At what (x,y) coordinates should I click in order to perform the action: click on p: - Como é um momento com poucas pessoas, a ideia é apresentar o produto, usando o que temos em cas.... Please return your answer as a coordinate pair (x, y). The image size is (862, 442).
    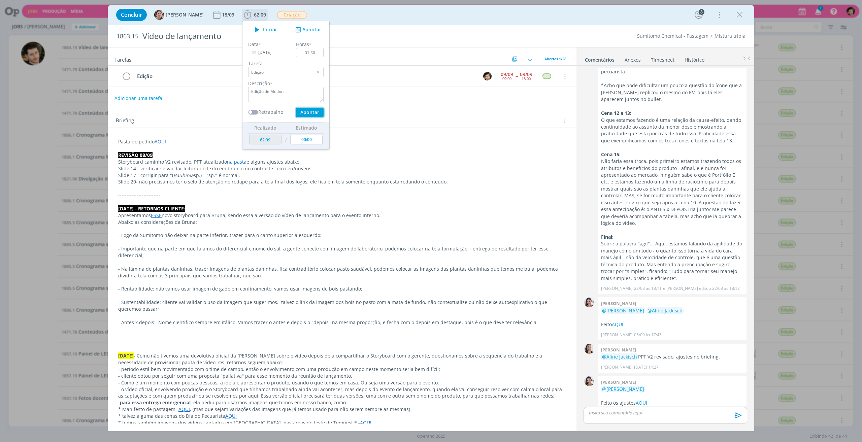
    Looking at the image, I should click on (342, 383).